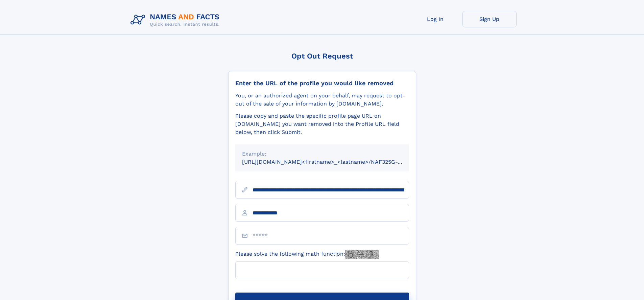 The height and width of the screenshot is (300, 644). I want to click on div: Example:, so click(322, 154).